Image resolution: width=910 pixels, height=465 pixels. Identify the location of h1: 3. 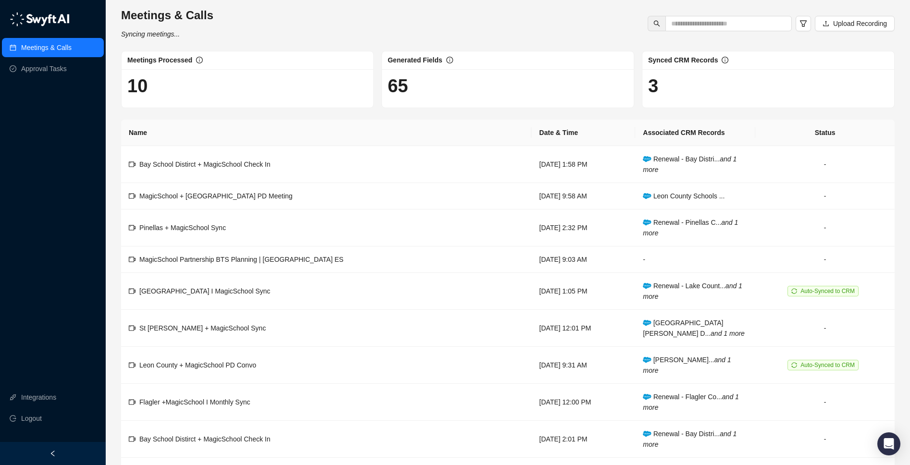
(769, 86).